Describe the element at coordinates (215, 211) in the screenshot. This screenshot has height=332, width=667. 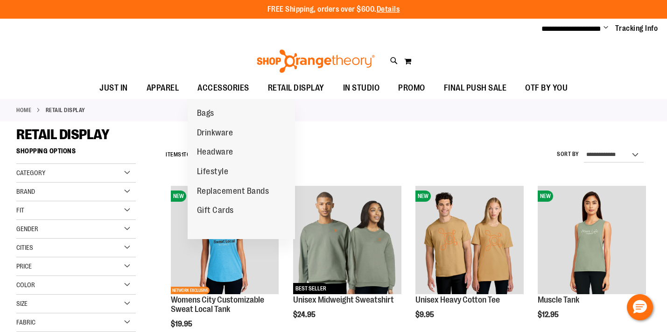
I see `a: Gift Cards` at that location.